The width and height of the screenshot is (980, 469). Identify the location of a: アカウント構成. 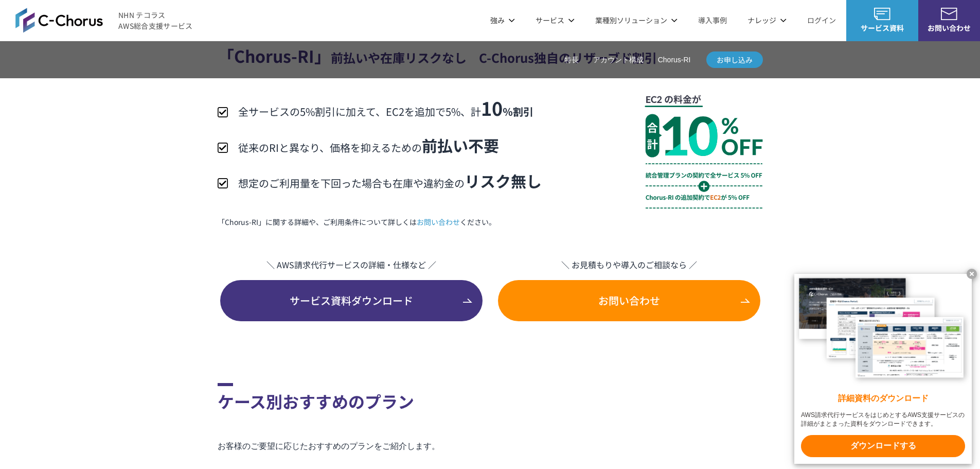
(618, 59).